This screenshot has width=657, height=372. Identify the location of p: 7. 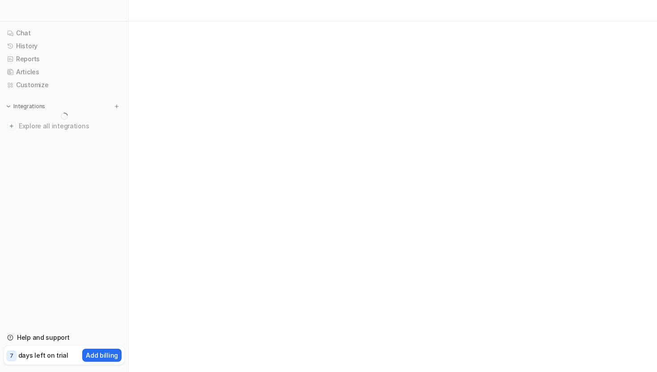
(12, 356).